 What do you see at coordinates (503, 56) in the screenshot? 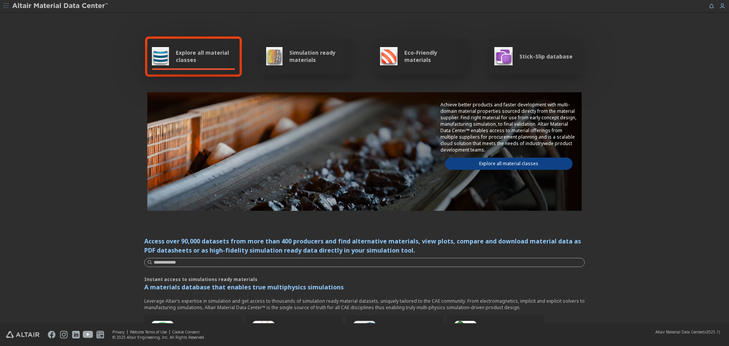
I see `img: Stick-Slip database` at bounding box center [503, 56].